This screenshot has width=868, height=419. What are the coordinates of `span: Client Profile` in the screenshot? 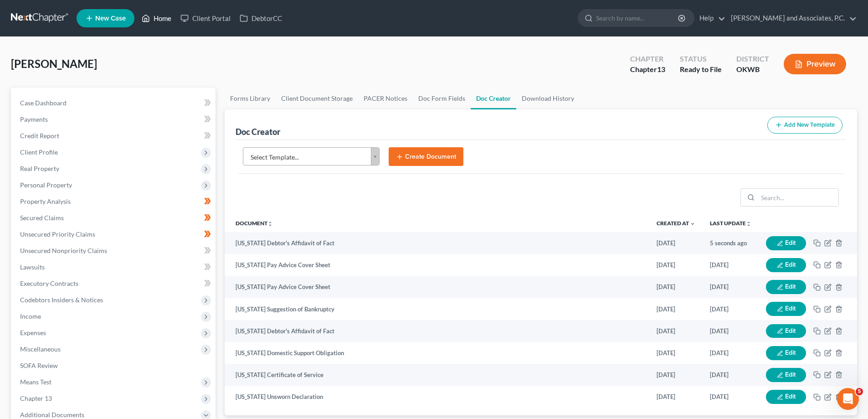 It's located at (39, 152).